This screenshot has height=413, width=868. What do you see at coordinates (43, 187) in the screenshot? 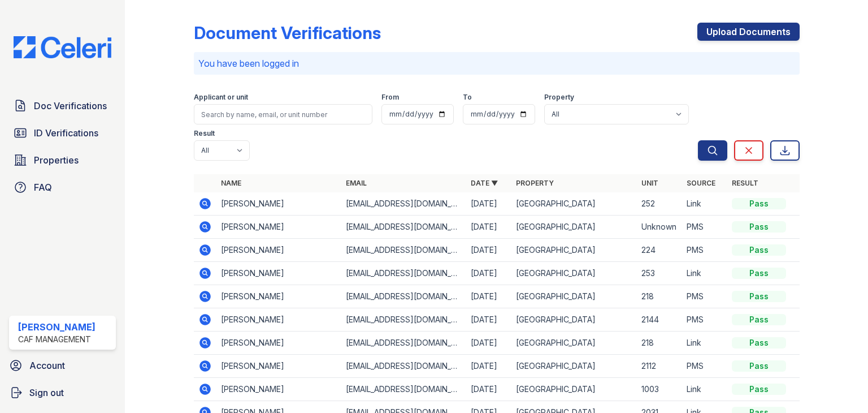
I see `span: FAQ` at bounding box center [43, 187].